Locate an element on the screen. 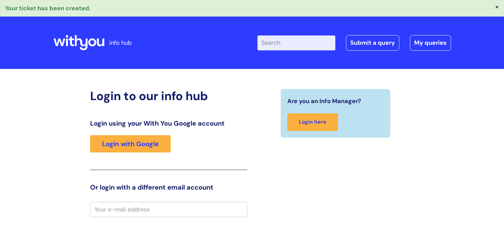  a: Submit a query is located at coordinates (373, 43).